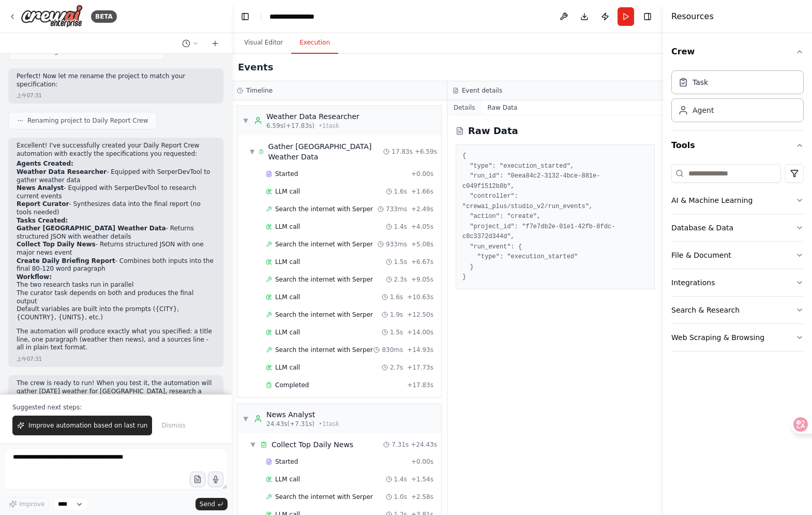 The height and width of the screenshot is (515, 812). I want to click on span: Dismiss, so click(173, 425).